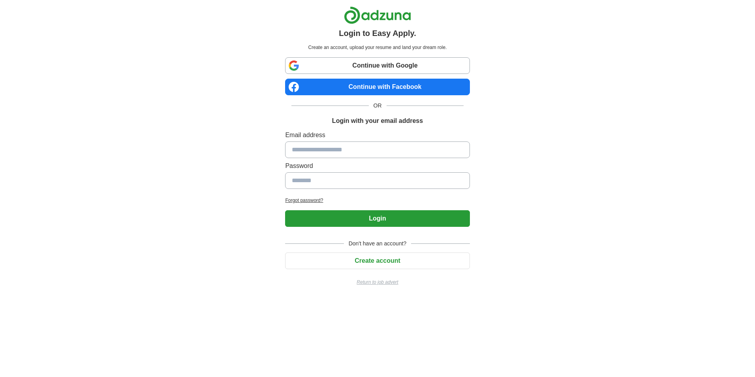 This screenshot has width=755, height=377. Describe the element at coordinates (377, 121) in the screenshot. I see `h1: Login with your email address` at that location.